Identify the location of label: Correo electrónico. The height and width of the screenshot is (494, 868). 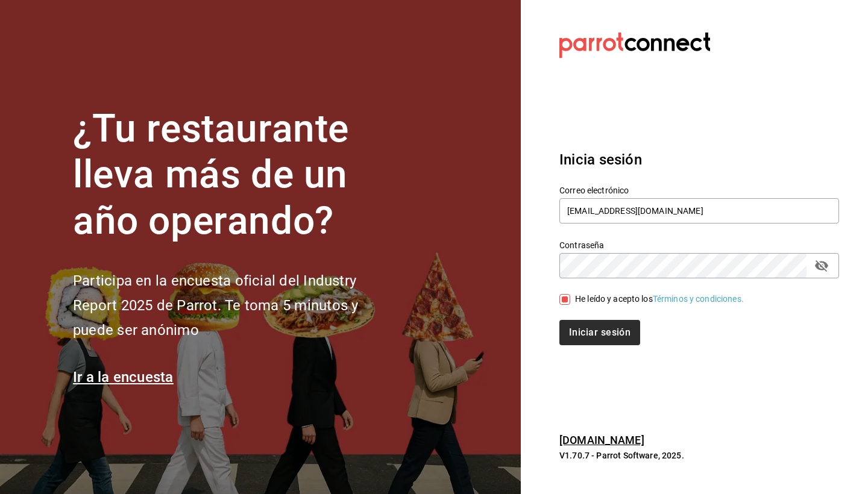
(699, 190).